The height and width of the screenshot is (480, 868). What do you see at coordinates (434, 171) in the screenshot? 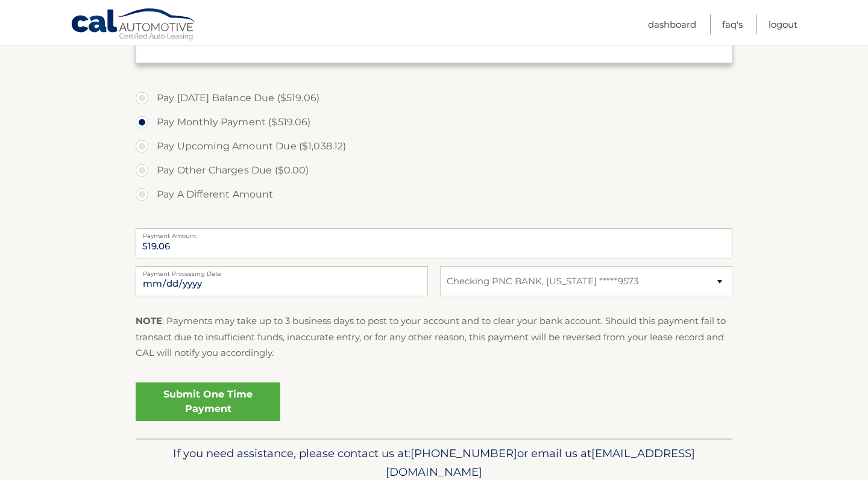
I see `label: Pay Other Charges Due ($0.00)` at bounding box center [434, 171].